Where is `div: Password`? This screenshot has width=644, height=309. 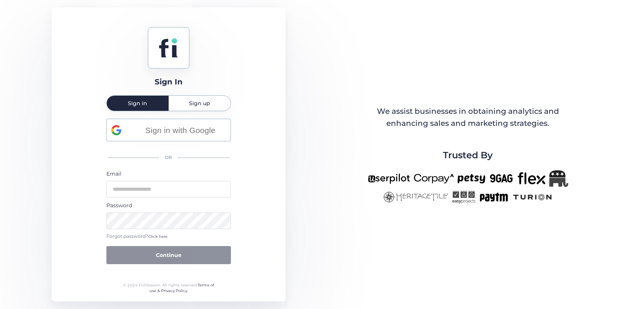 div: Password is located at coordinates (168, 206).